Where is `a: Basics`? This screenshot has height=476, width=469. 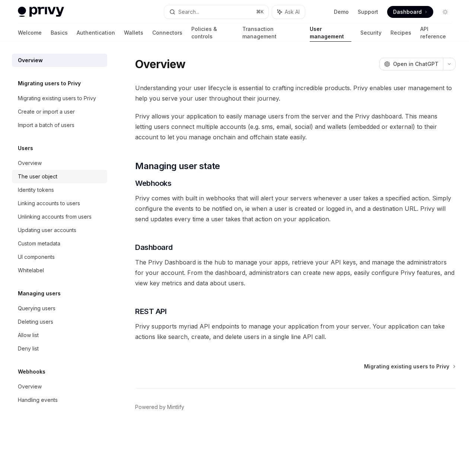
a: Basics is located at coordinates (59, 33).